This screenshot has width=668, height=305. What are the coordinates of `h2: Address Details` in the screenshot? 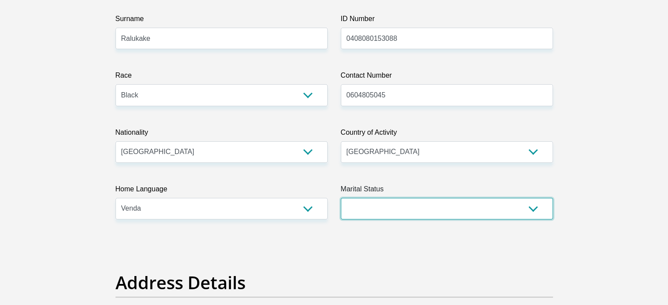 It's located at (334, 283).